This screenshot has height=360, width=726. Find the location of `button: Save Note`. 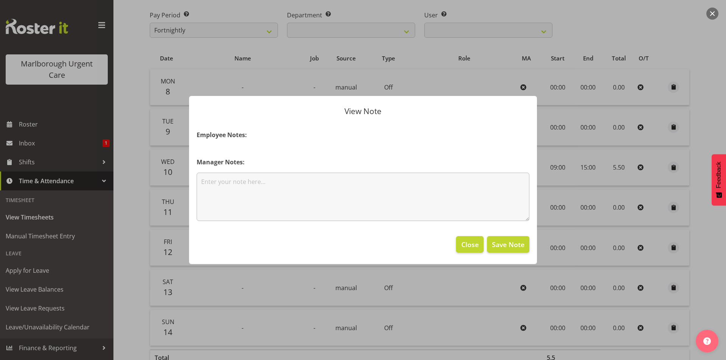

button: Save Note is located at coordinates (508, 245).